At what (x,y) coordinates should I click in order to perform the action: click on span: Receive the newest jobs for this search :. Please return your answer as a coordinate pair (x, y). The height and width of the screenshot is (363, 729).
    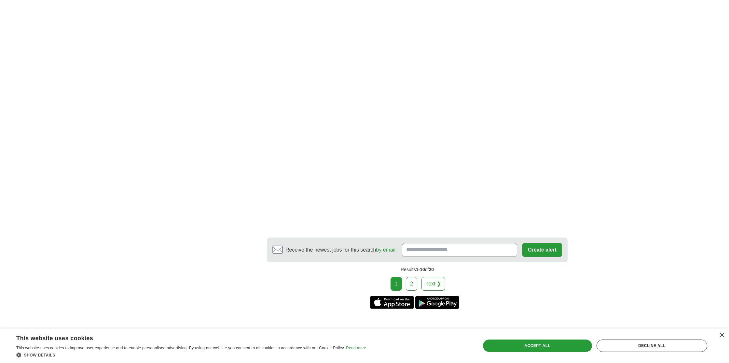
    Looking at the image, I should click on (341, 250).